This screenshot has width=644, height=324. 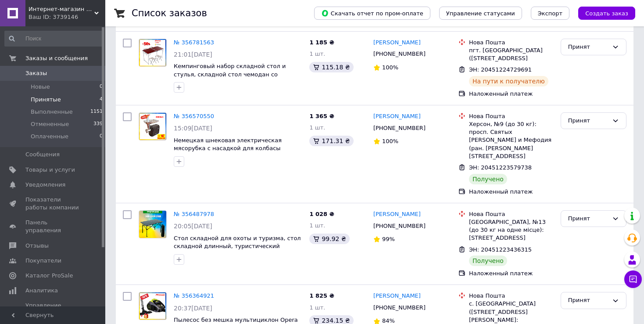 I want to click on span: Создать заказ, so click(x=607, y=13).